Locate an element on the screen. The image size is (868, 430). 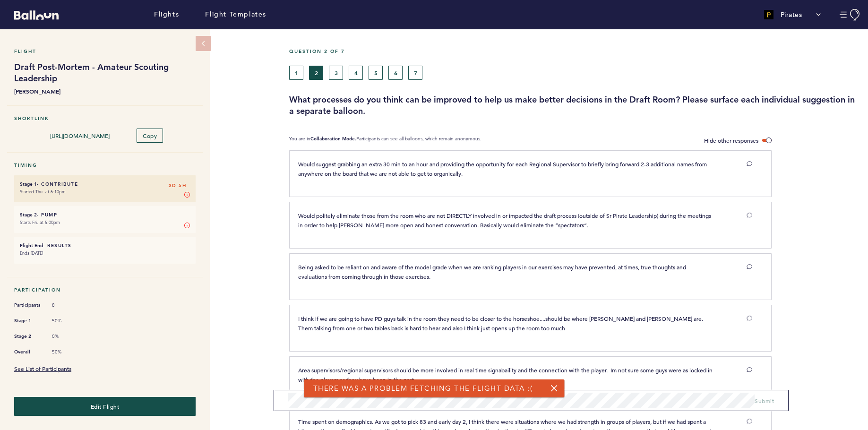
span: I think if we are going to have PD guys talk in the room they need to be closer to the horseshoe.... is located at coordinates (502, 323).